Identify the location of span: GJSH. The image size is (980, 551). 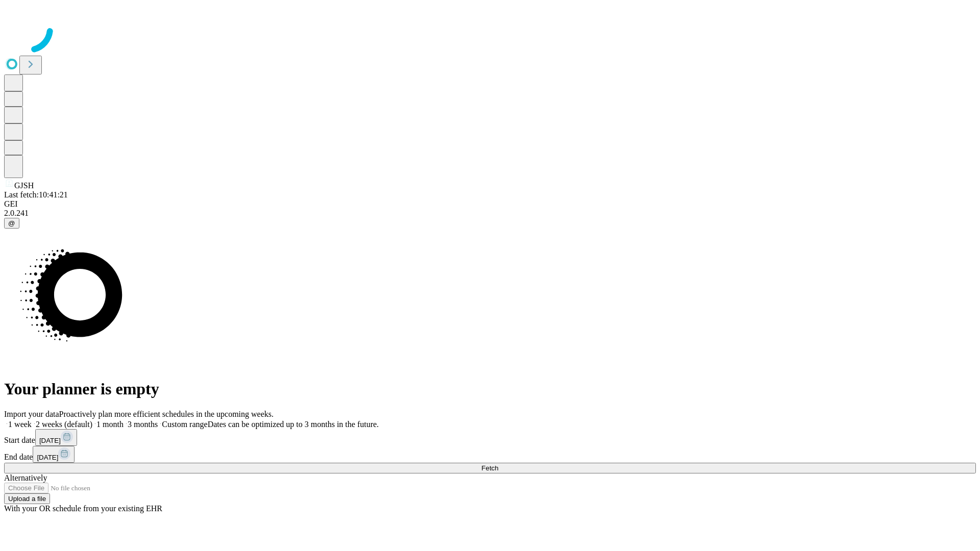
(24, 185).